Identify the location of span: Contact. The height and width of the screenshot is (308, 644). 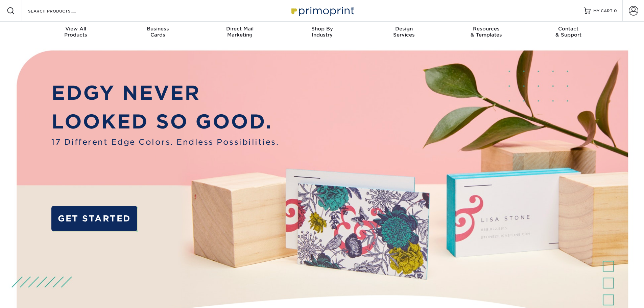
(568, 29).